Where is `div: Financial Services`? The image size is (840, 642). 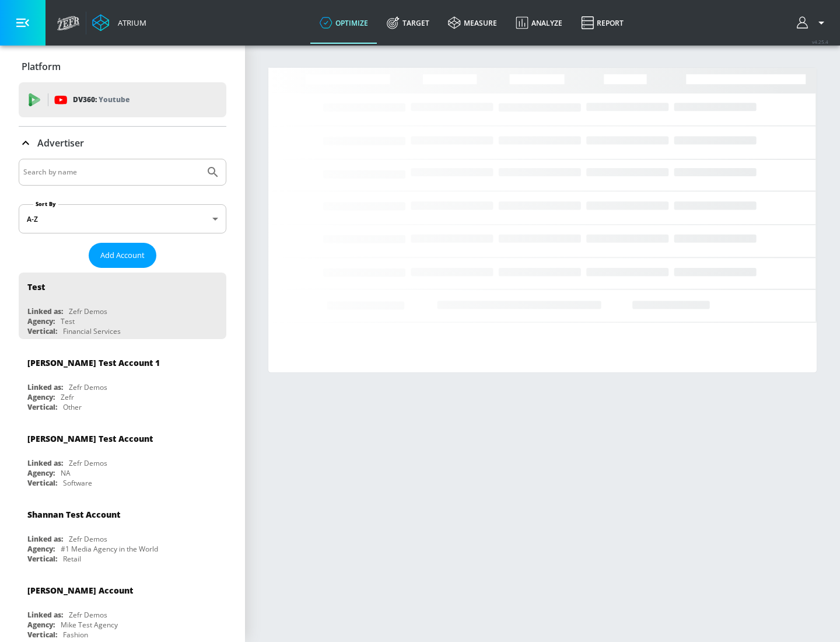 div: Financial Services is located at coordinates (92, 331).